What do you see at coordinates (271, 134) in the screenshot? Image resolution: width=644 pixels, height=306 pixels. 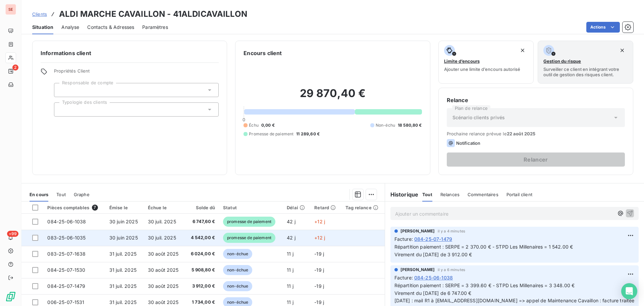 I see `span: Promesse de paiement` at bounding box center [271, 134].